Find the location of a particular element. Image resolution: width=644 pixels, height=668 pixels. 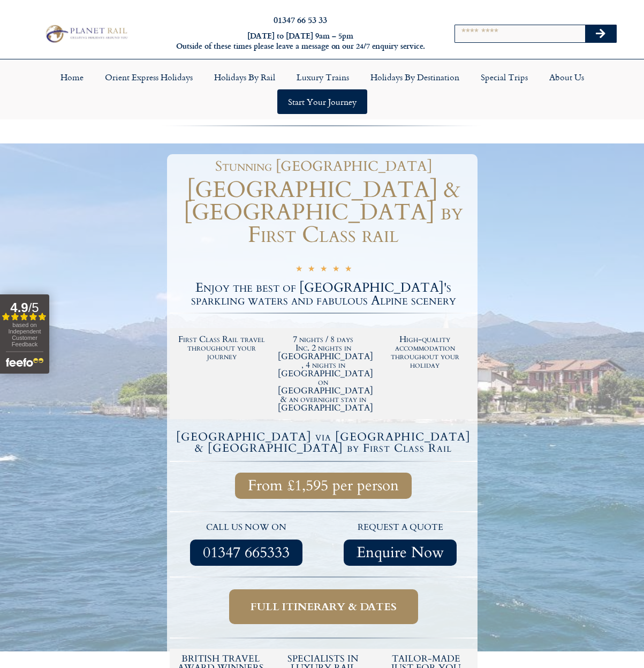

div: 5/5 is located at coordinates (323, 269).